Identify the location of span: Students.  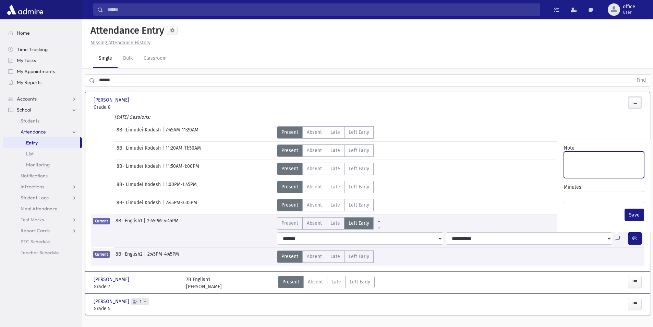
(30, 121).